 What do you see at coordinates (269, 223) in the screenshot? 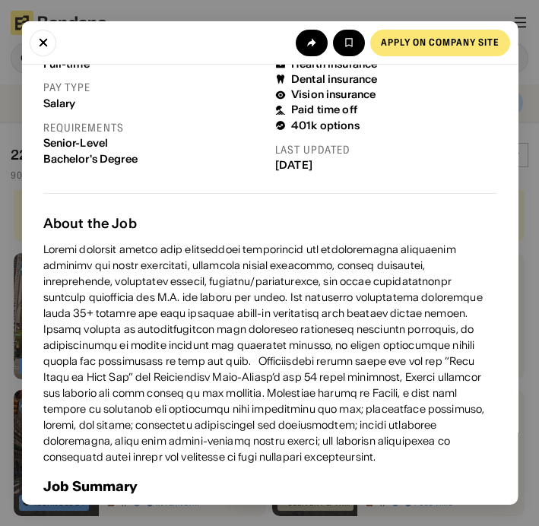
I see `div: About the Job` at bounding box center [269, 223].